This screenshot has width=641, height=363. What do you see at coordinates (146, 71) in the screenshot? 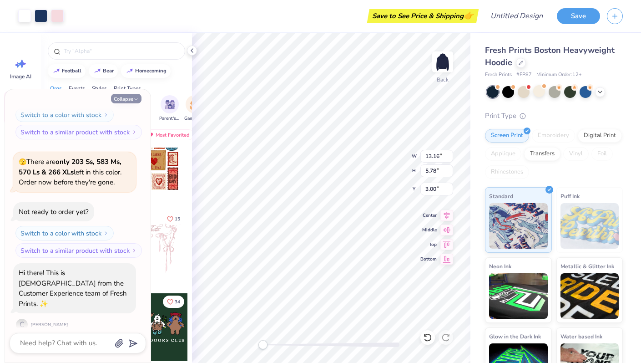
I see `button: homecoming` at bounding box center [146, 71].